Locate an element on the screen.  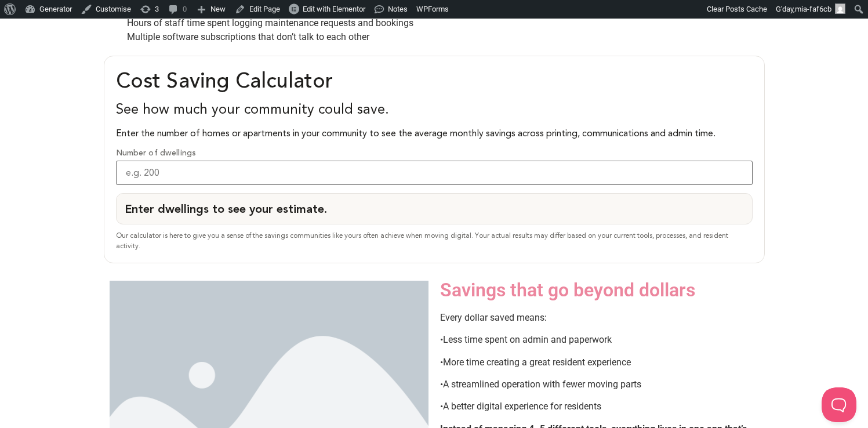
span: Edit with Elementor is located at coordinates (334, 9).